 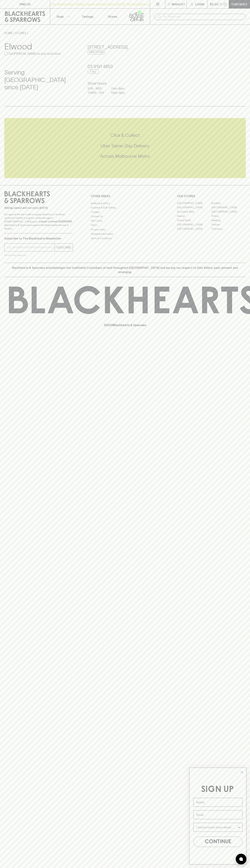 I want to click on input: Email, so click(x=218, y=815).